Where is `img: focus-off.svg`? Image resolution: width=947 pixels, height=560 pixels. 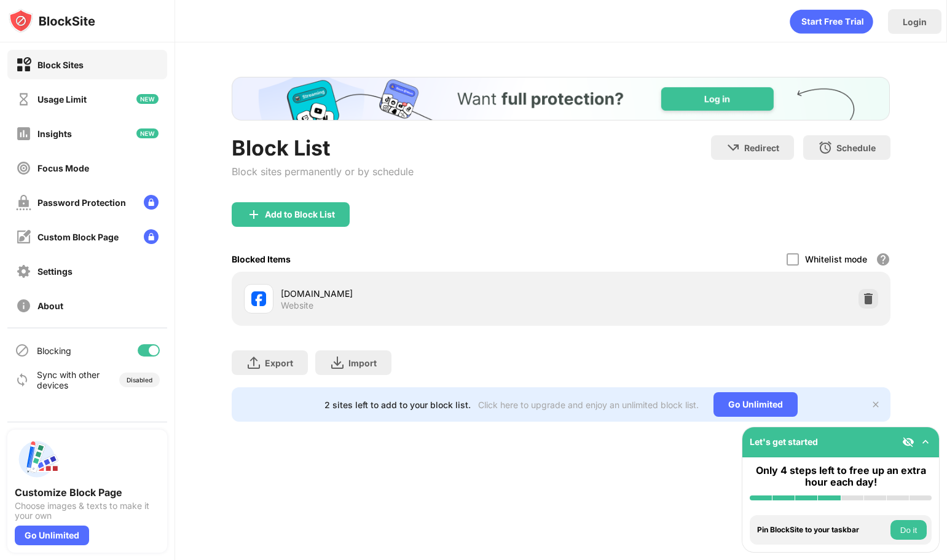
img: focus-off.svg is located at coordinates (24, 167).